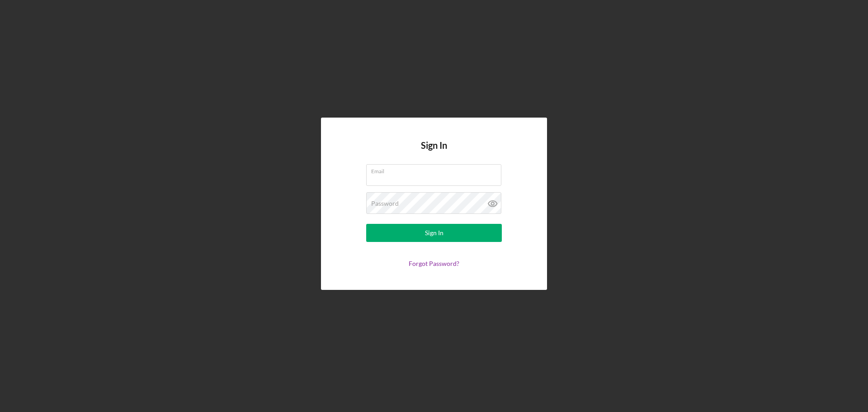  What do you see at coordinates (434, 233) in the screenshot?
I see `button: Sign In` at bounding box center [434, 233].